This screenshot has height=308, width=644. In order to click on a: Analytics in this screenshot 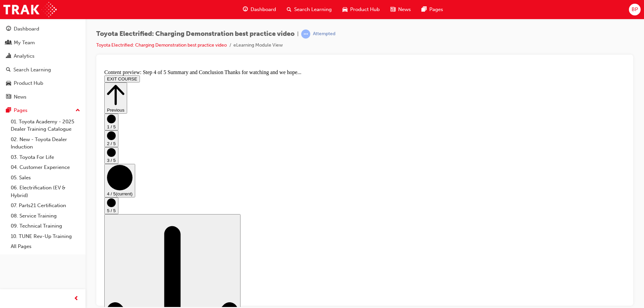, I will do `click(43, 56)`.